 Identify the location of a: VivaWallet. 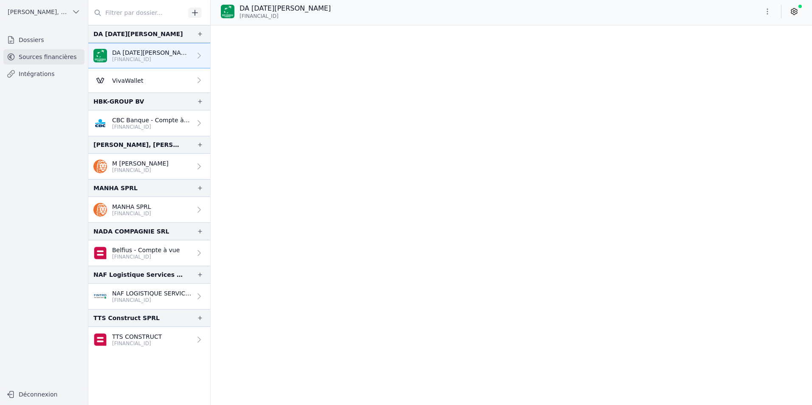
(149, 80).